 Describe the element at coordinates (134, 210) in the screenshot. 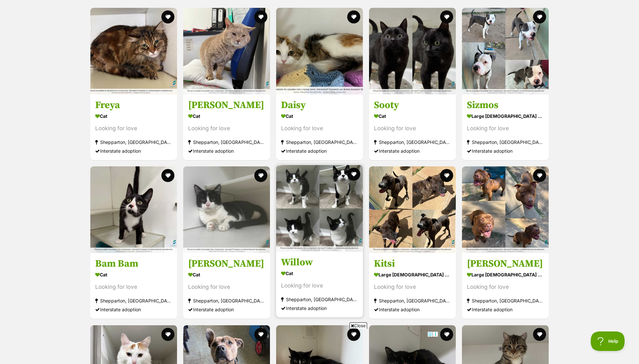

I see `img: Bam Bam` at that location.